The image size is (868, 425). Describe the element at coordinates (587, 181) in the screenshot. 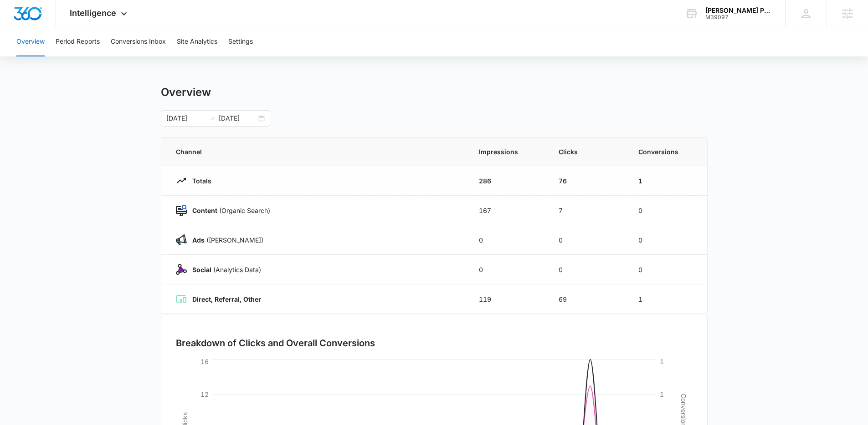

I see `td: 76` at that location.